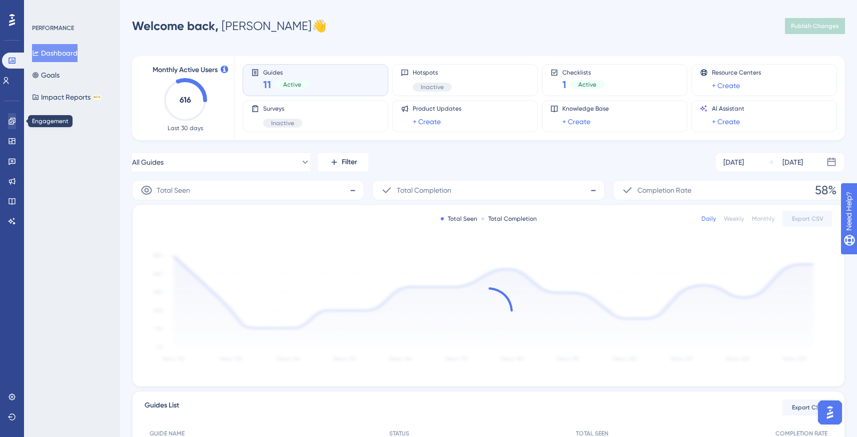 This screenshot has height=437, width=857. What do you see at coordinates (459, 219) in the screenshot?
I see `div: Total Seen` at bounding box center [459, 219].